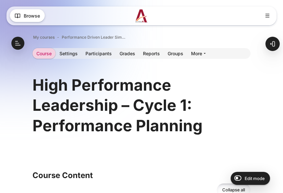 The width and height of the screenshot is (283, 193). Describe the element at coordinates (142, 16) in the screenshot. I see `a: A12 A12` at that location.